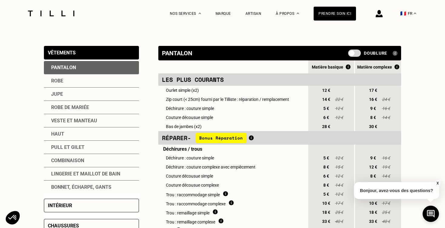  What do you see at coordinates (233, 195) in the screenshot?
I see `td: Trou : raccommodage simple` at bounding box center [233, 195].